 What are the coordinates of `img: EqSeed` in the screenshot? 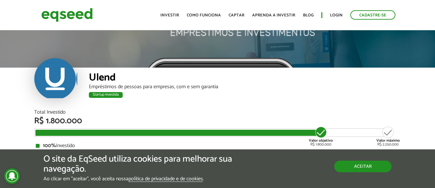 It's located at (67, 15).